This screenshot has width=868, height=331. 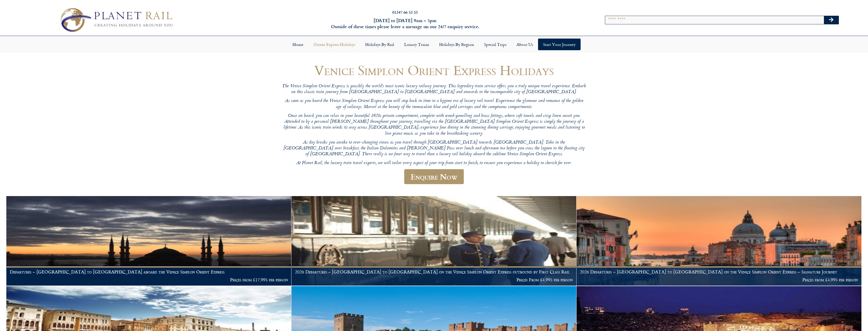 What do you see at coordinates (434, 70) in the screenshot?
I see `h1: Venice Simplon Orient Express Holidays` at bounding box center [434, 70].